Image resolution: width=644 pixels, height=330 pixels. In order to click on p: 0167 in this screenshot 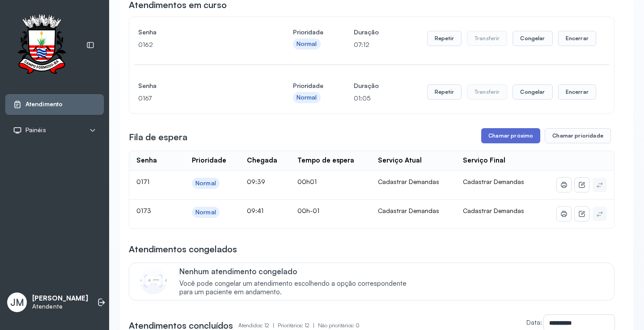, I will do `click(200, 98)`.